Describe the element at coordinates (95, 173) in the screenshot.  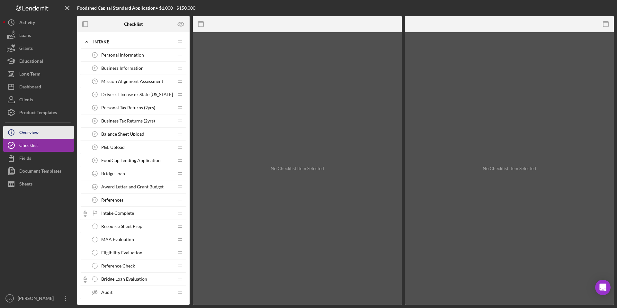
I see `tspan: 10` at that location.